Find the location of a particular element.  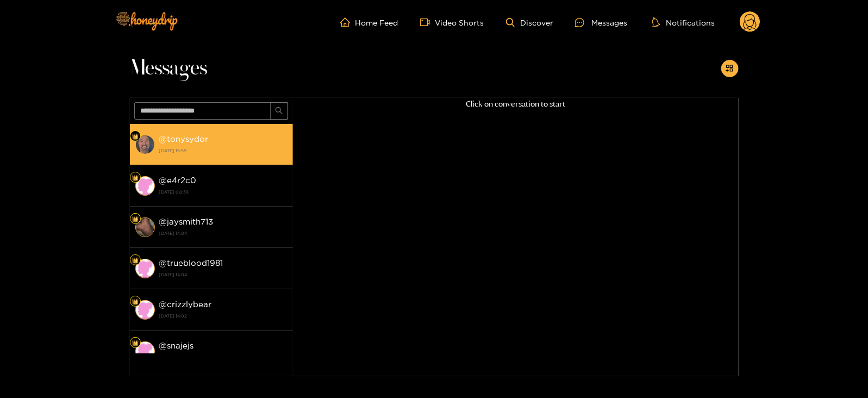

strong: @ trueblood1981 is located at coordinates (191, 263).